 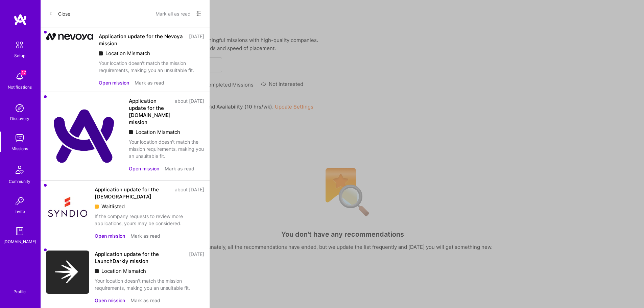 What do you see at coordinates (19, 201) in the screenshot?
I see `img: Invite` at bounding box center [19, 201].